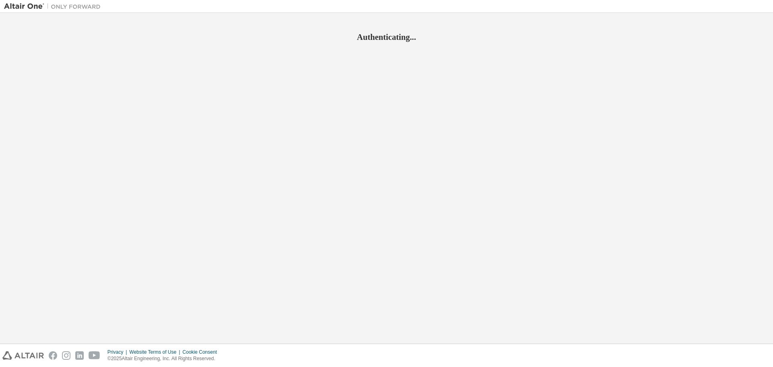 Image resolution: width=773 pixels, height=367 pixels. What do you see at coordinates (66, 355) in the screenshot?
I see `img: instagram.svg` at bounding box center [66, 355].